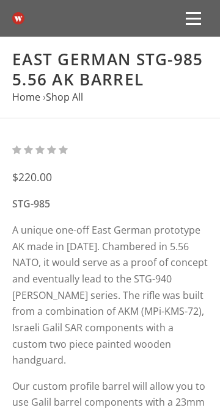 The height and width of the screenshot is (413, 220). What do you see at coordinates (64, 97) in the screenshot?
I see `a: Shop All` at bounding box center [64, 97].